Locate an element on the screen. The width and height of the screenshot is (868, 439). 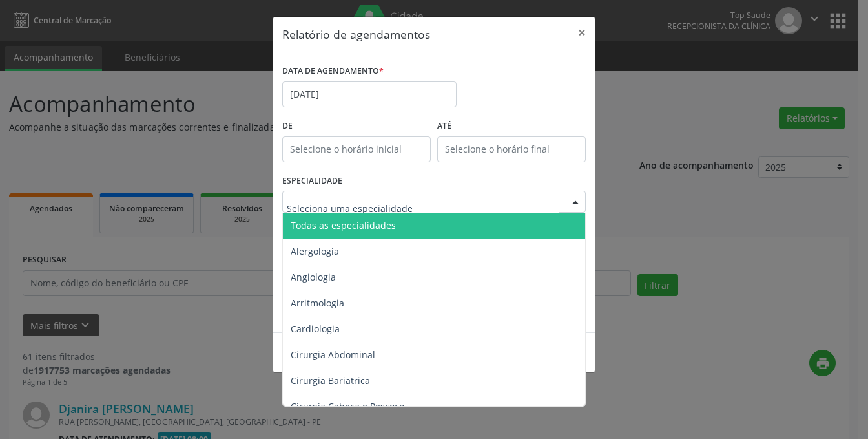
label: DATA DE AGENDAMENTO is located at coordinates (333, 71).